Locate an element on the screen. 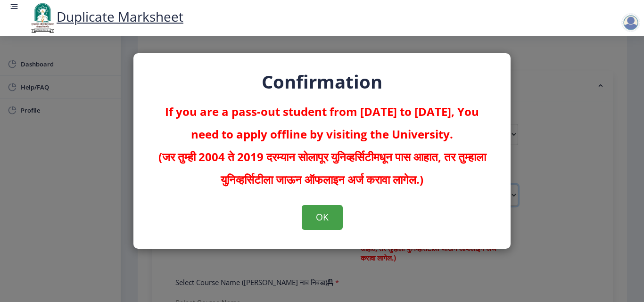 This screenshot has height=302, width=644. strong: (जर तुम्ही 2004 ते 2019 दरम्यान सोलापूर युनिव्हर्सिटीमधून पास आहात, तर तुम्हाला युनिव्हर्सिटीला ज... is located at coordinates (322, 167).